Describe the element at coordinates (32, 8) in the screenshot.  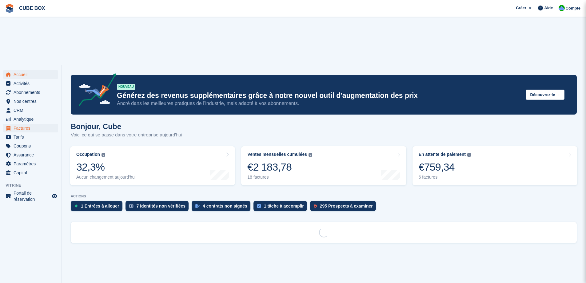
I see `a: CUBE BOX` at that location.